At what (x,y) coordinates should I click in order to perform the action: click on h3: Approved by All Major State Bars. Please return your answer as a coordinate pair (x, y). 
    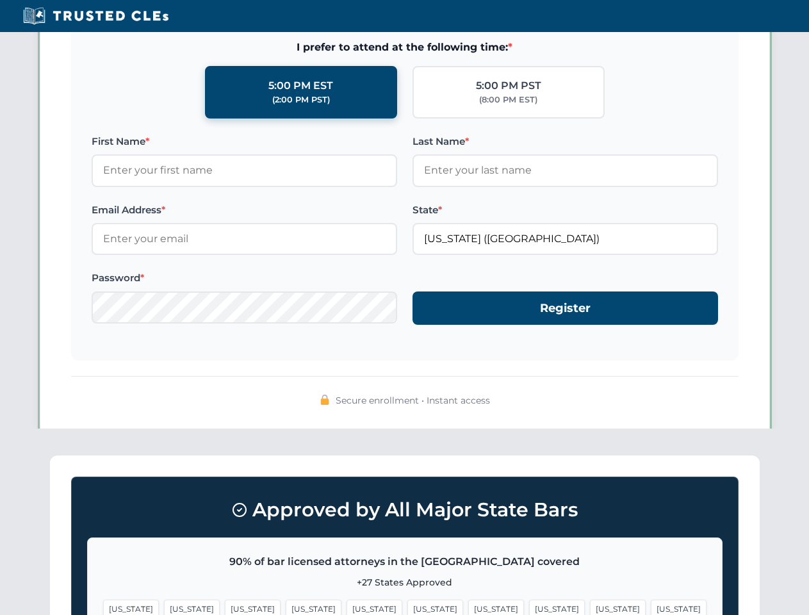
    Looking at the image, I should click on (405, 510).